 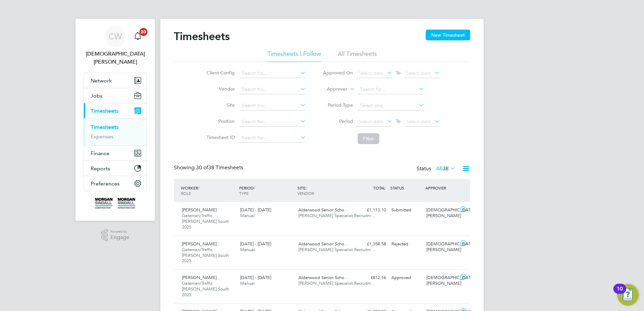 I want to click on div: STATUS, so click(x=407, y=188).